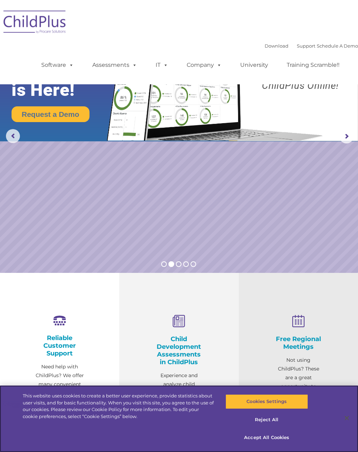 The height and width of the screenshot is (452, 358). Describe the element at coordinates (179, 350) in the screenshot. I see `h4: Child Development Assessments in ChildPlus` at that location.